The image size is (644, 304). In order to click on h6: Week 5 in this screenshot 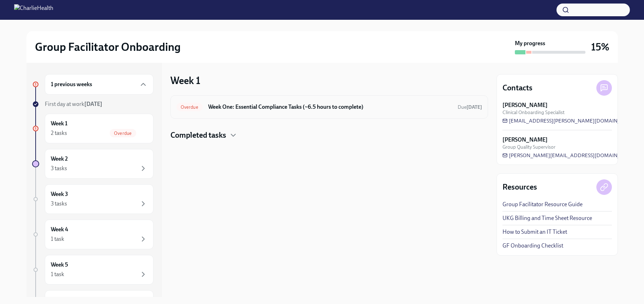, I will do `click(59, 265)`.